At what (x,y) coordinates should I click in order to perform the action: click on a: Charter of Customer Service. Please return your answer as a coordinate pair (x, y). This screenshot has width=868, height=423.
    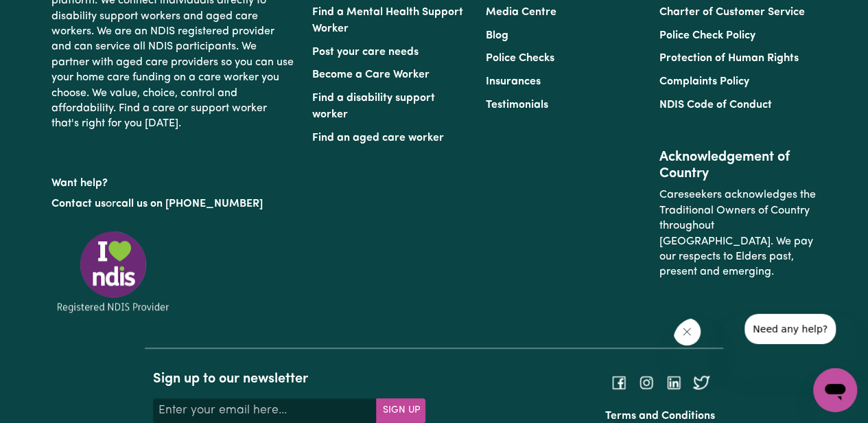
    Looking at the image, I should click on (732, 12).